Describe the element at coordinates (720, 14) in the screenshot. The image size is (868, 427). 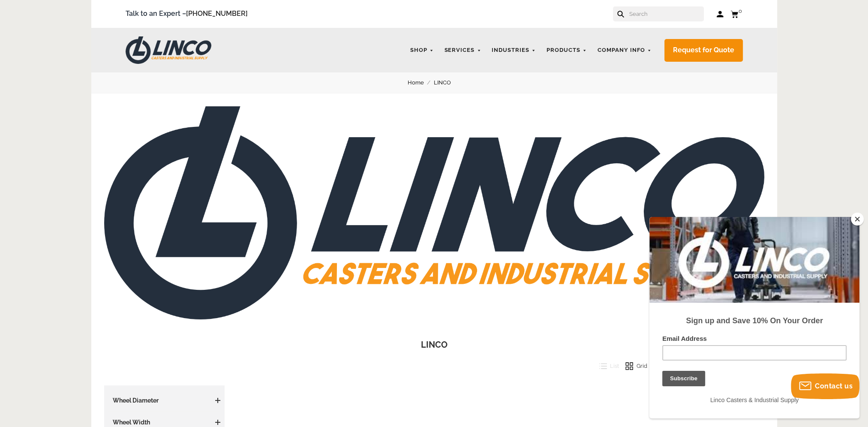
I see `a: Log in` at that location.